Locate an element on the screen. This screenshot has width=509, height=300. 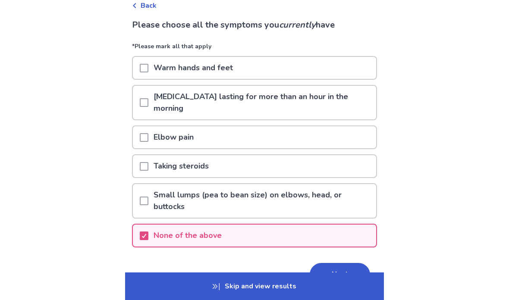
p: Warm hands and feet is located at coordinates (193, 68).